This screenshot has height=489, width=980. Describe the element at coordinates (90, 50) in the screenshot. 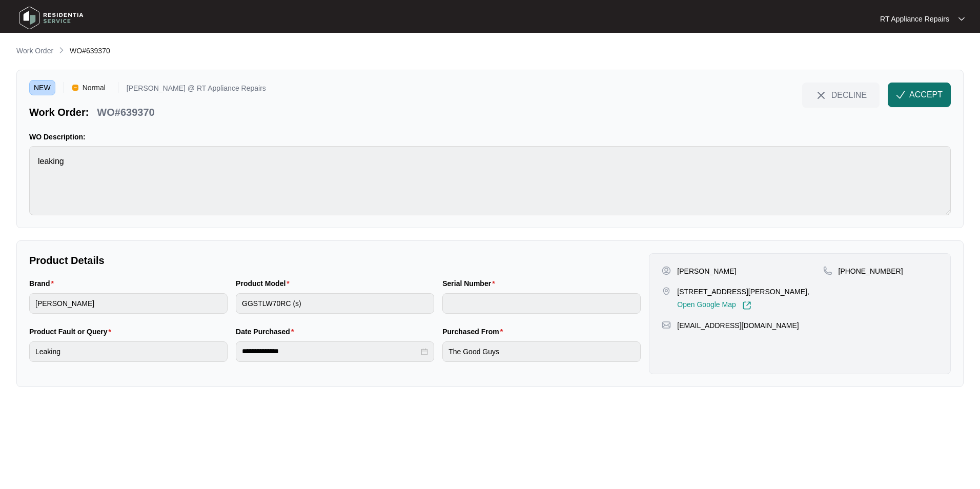

I see `span: WO#639370` at that location.